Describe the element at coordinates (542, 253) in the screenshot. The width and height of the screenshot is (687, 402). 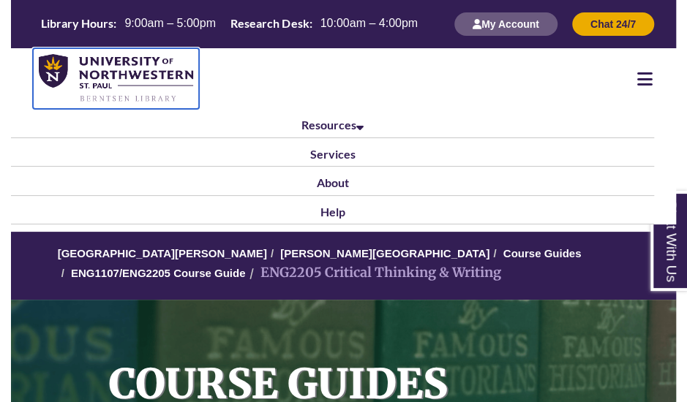
I see `a: Course Guides` at that location.